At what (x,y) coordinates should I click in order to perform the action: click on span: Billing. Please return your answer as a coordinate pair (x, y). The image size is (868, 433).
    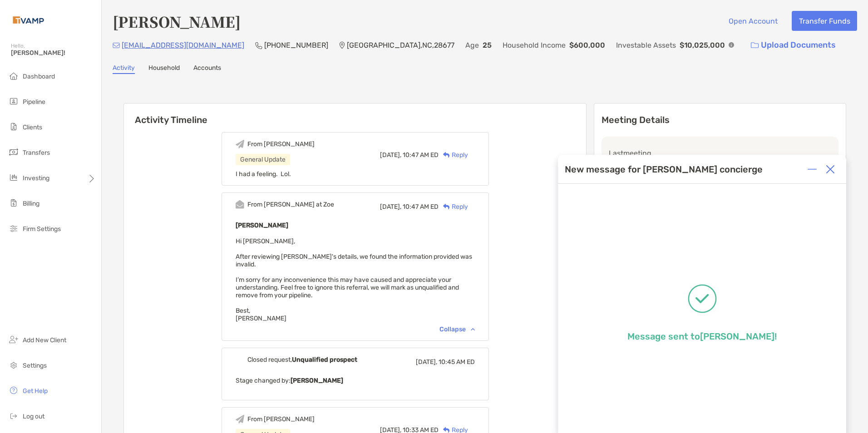
    Looking at the image, I should click on (31, 204).